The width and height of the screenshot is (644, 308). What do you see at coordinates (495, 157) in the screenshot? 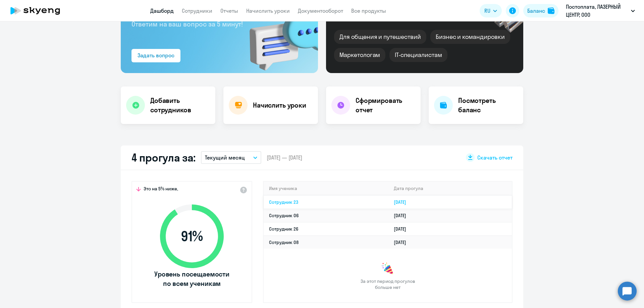
I see `span: Скачать отчет` at bounding box center [495, 157].